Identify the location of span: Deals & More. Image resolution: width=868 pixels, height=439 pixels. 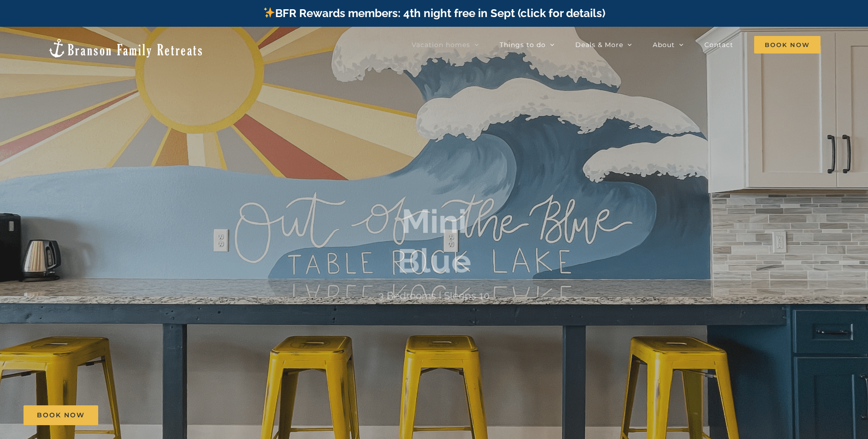
(599, 45).